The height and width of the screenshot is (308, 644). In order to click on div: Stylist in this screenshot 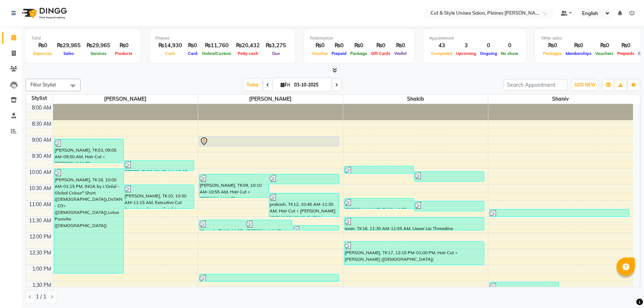, I will do `click(39, 98)`.